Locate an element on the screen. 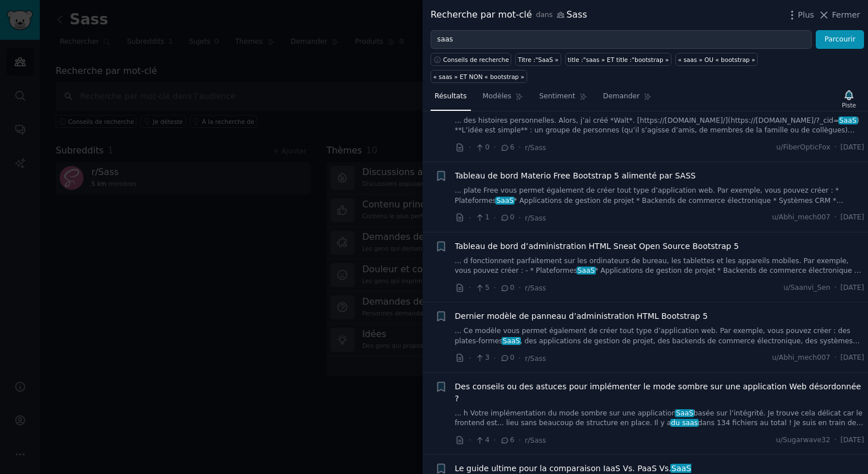  font: Recherche par mot-clé is located at coordinates (481, 14).